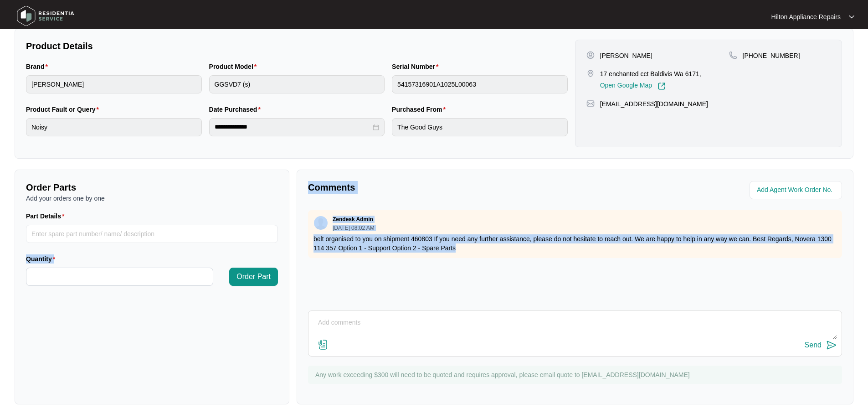  Describe the element at coordinates (208, 281) in the screenshot. I see `span: down` at that location.